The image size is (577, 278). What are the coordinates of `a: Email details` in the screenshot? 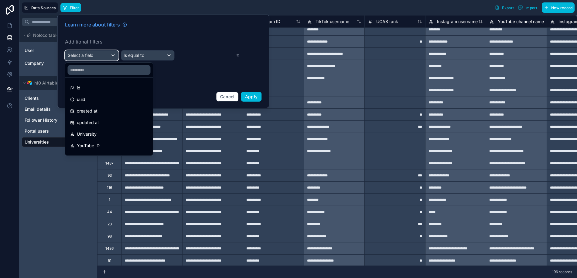 It's located at (58, 109).